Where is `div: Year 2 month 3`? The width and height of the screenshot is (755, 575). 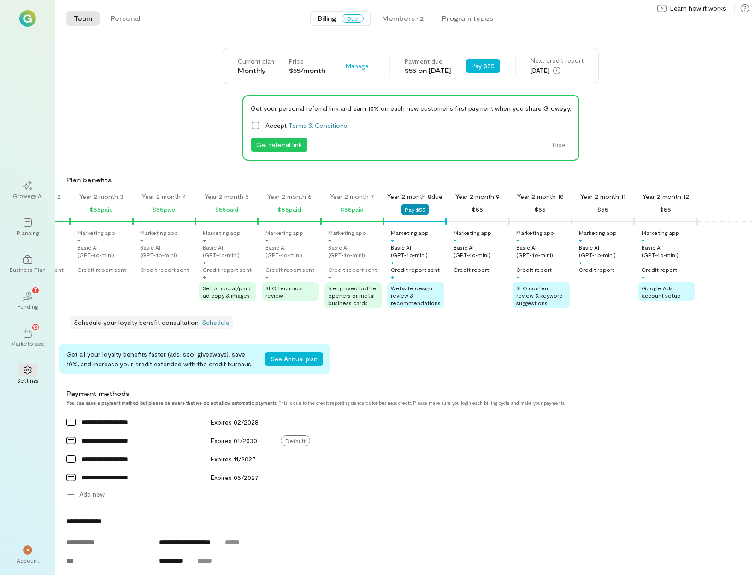
div: Year 2 month 3 is located at coordinates (101, 196).